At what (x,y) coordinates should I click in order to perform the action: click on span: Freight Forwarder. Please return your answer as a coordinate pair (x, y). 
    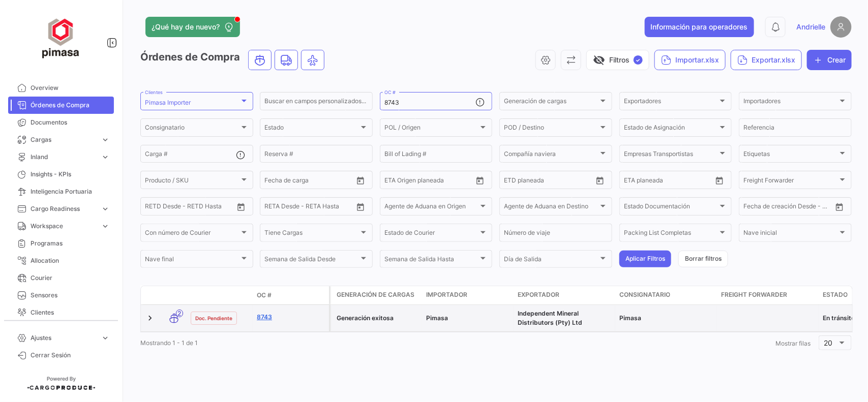
    Looking at the image, I should click on (754, 295).